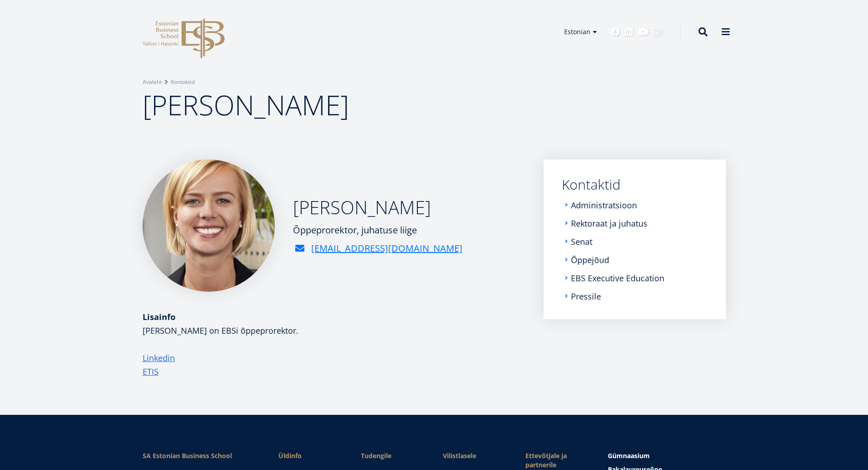  Describe the element at coordinates (590, 260) in the screenshot. I see `a: Õppejõud` at that location.